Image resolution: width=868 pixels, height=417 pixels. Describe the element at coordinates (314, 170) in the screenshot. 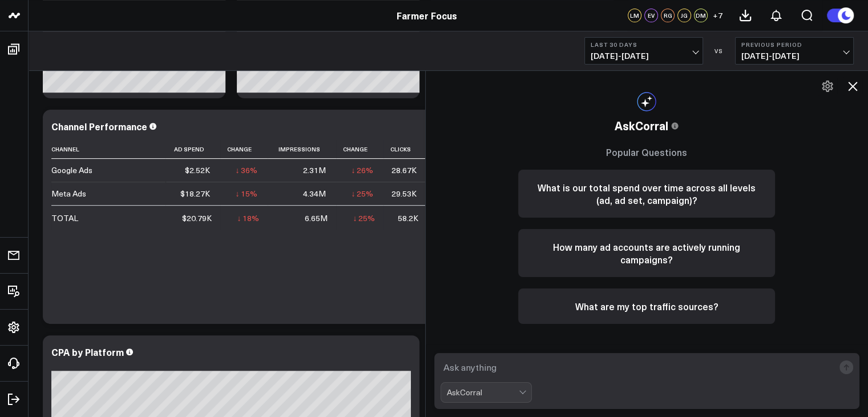

I see `div: 2.31M` at that location.